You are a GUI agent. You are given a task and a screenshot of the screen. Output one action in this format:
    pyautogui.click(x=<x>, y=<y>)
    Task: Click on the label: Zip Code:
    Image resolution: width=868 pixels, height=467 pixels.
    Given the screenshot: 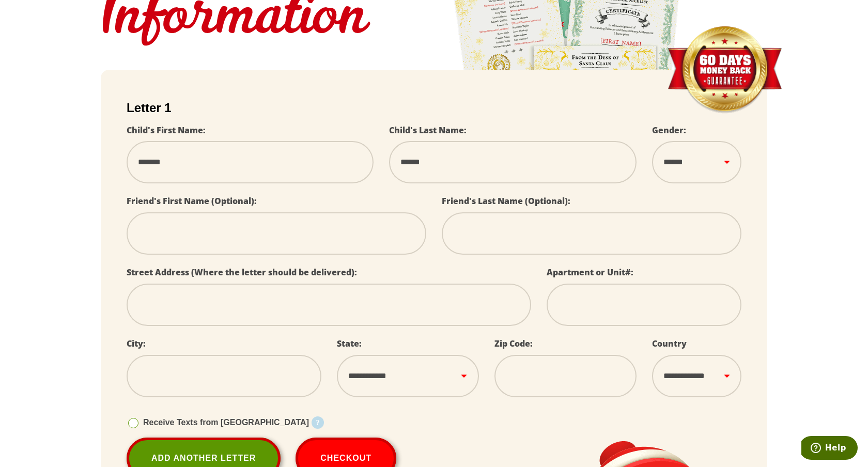 What is the action you would take?
    pyautogui.click(x=513, y=344)
    